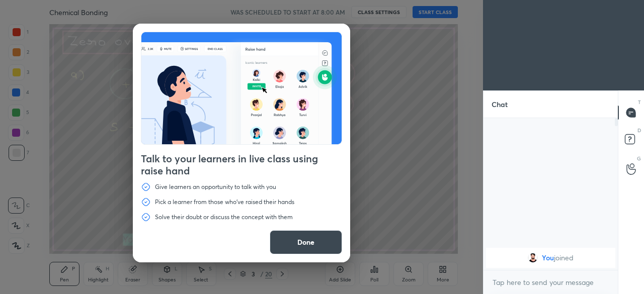 This screenshot has height=294, width=644. What do you see at coordinates (225, 202) in the screenshot?
I see `p: Pick a learner from those who've raised their hands` at bounding box center [225, 202].